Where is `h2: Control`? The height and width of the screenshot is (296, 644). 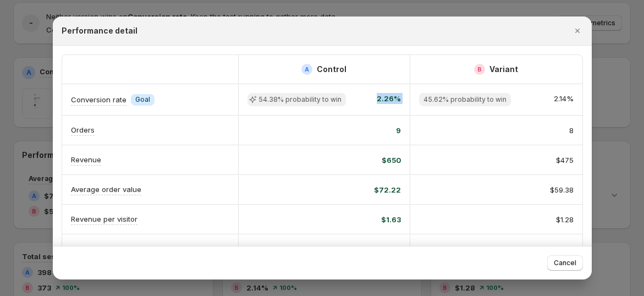 h2: Control is located at coordinates (331, 69).